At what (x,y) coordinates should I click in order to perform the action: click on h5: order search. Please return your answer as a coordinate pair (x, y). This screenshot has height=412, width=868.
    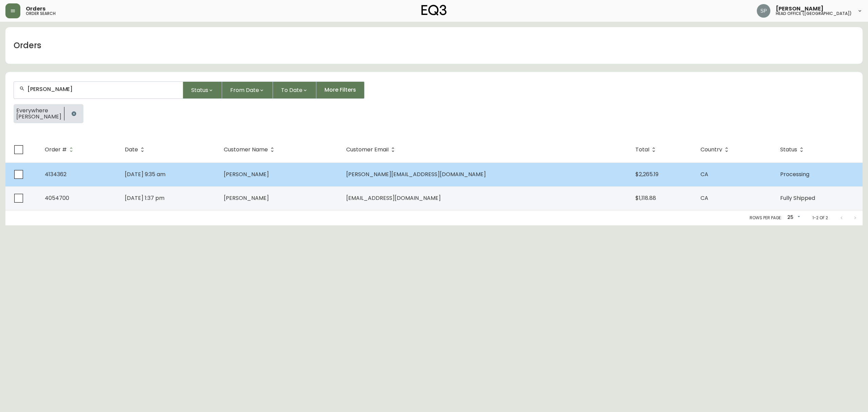
    Looking at the image, I should click on (41, 14).